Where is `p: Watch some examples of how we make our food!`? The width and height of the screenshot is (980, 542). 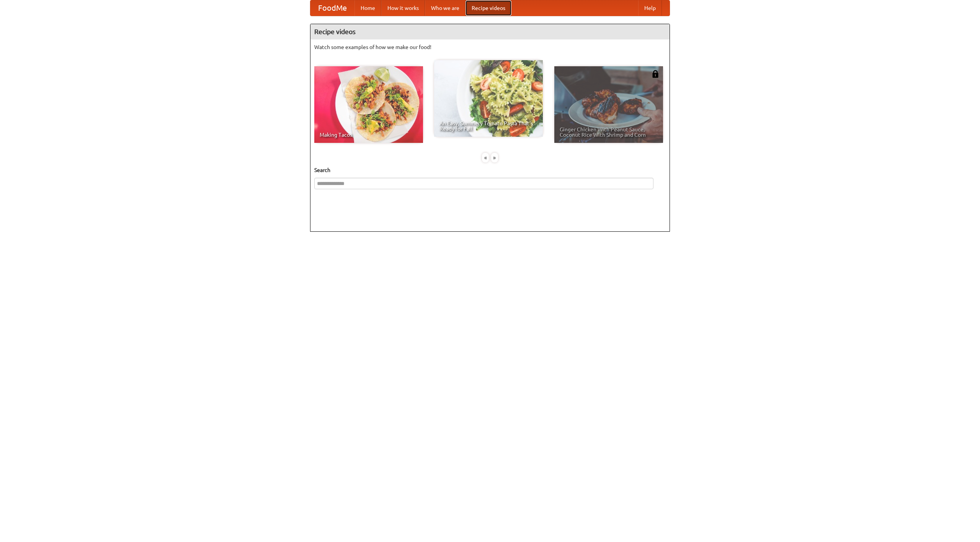
p: Watch some examples of how we make our food! is located at coordinates (490, 47).